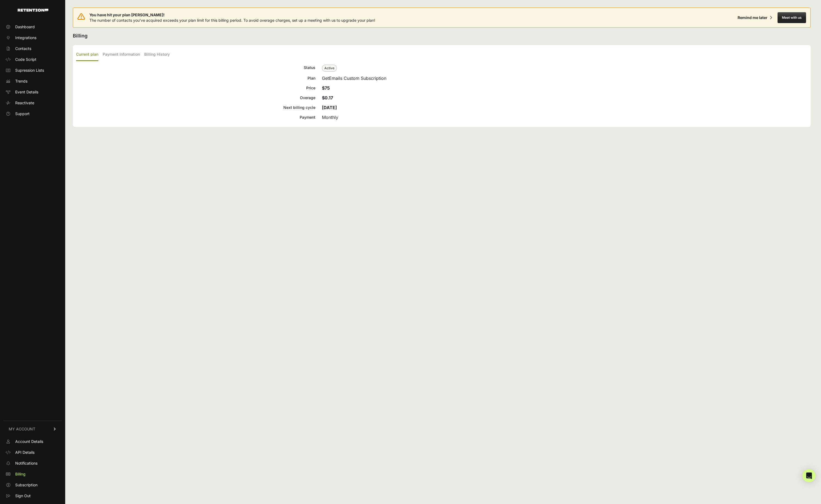 The image size is (821, 504). I want to click on a: Sign Out, so click(33, 496).